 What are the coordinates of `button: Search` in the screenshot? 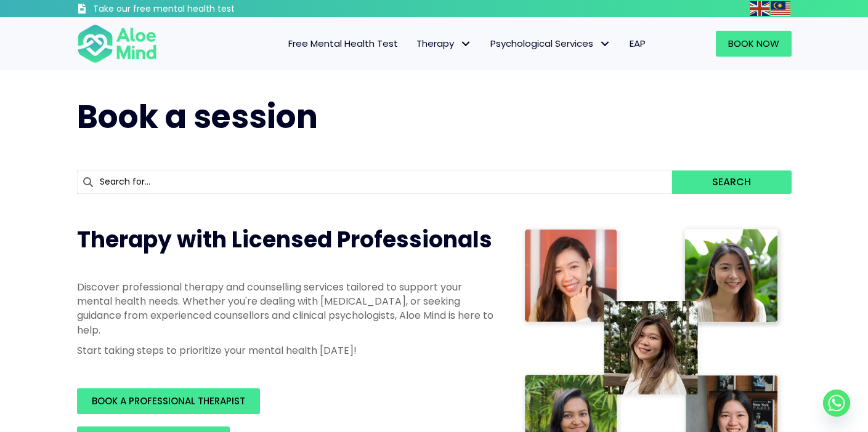 It's located at (731, 182).